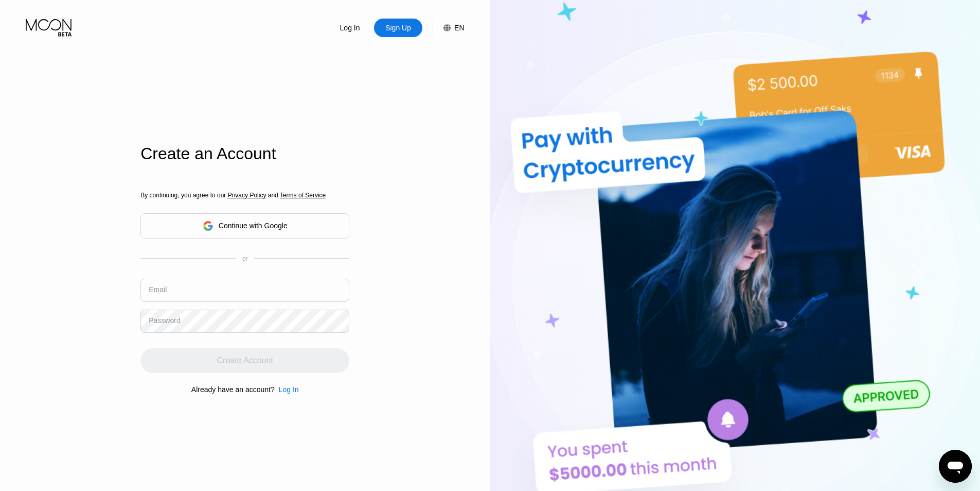 This screenshot has height=491, width=980. Describe the element at coordinates (233, 390) in the screenshot. I see `div: Already have an account?` at that location.